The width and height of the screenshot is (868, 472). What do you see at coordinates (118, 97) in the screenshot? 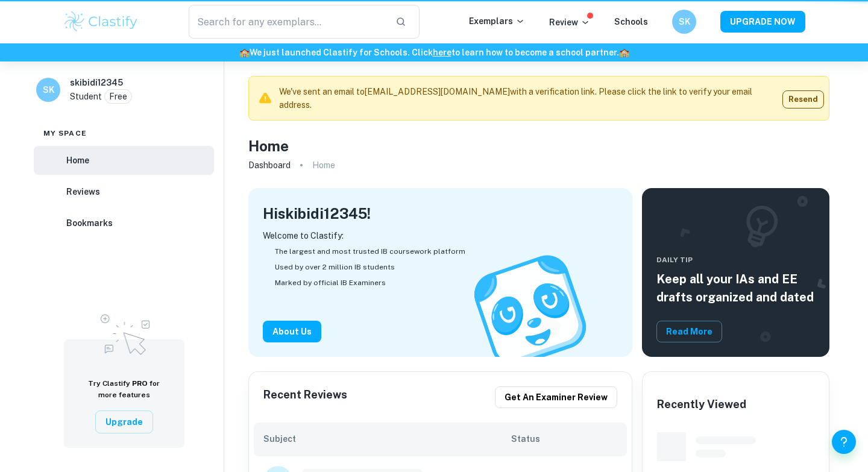
I see `p: Free` at bounding box center [118, 97].